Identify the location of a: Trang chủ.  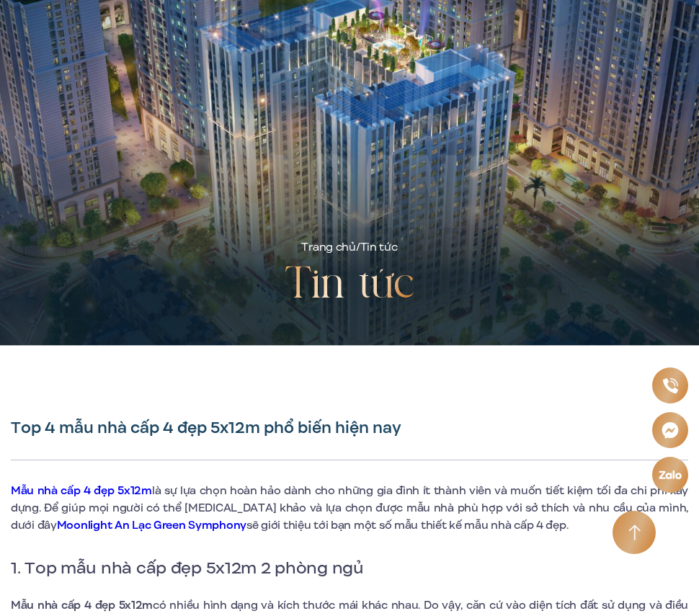
(328, 247).